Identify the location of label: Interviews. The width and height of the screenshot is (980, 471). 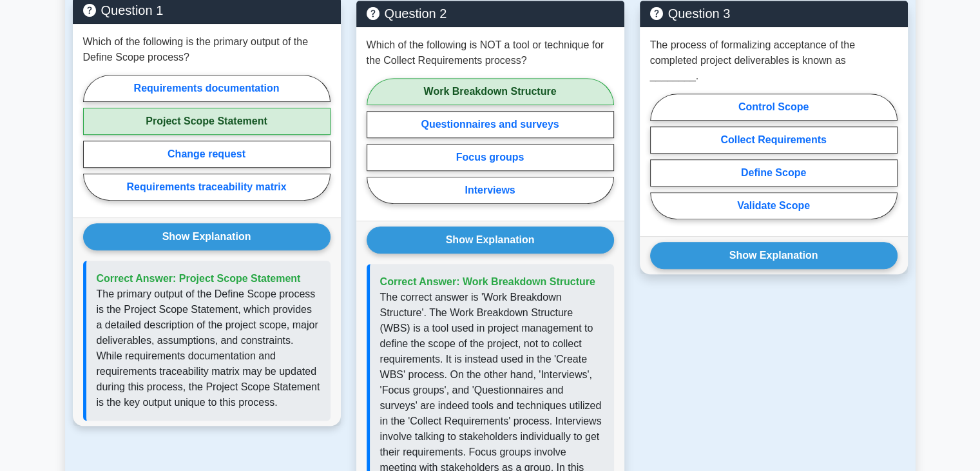
(490, 190).